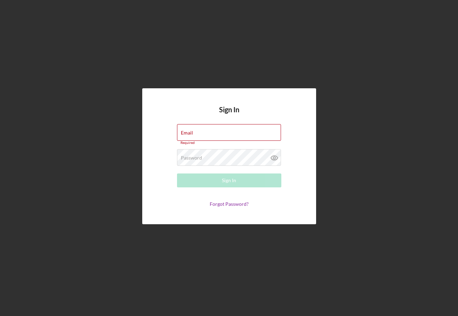 The width and height of the screenshot is (458, 316). What do you see at coordinates (229, 115) in the screenshot?
I see `h4: Sign In` at bounding box center [229, 115].